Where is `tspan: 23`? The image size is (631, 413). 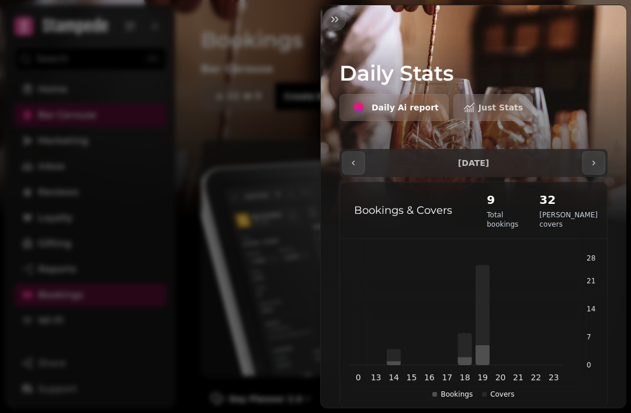
tspan: 23 is located at coordinates (554, 377).